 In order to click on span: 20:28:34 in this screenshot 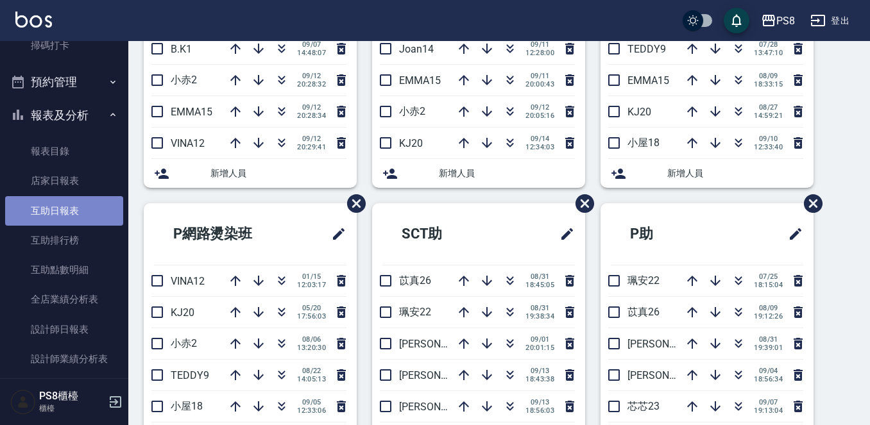, I will do `click(311, 115)`.